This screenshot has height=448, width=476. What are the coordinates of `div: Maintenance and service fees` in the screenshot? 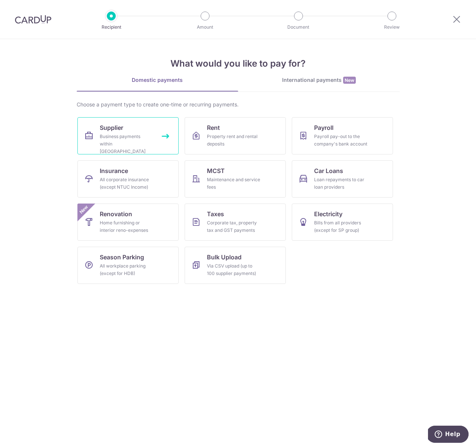 It's located at (234, 184).